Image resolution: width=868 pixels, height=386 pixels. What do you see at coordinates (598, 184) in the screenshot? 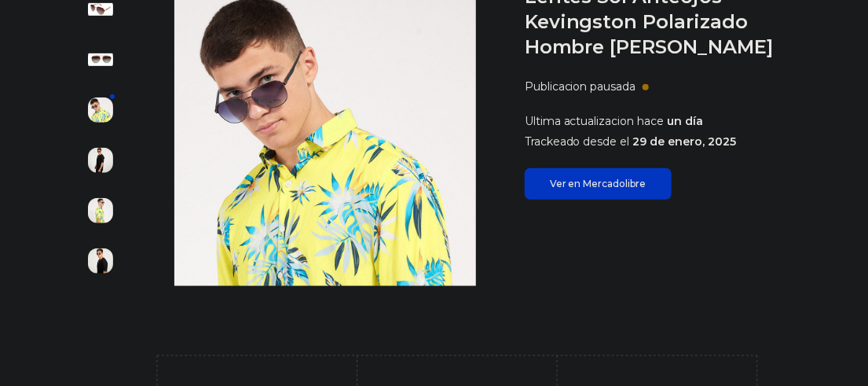
I see `a: Ver en Mercadolibre` at bounding box center [598, 184].